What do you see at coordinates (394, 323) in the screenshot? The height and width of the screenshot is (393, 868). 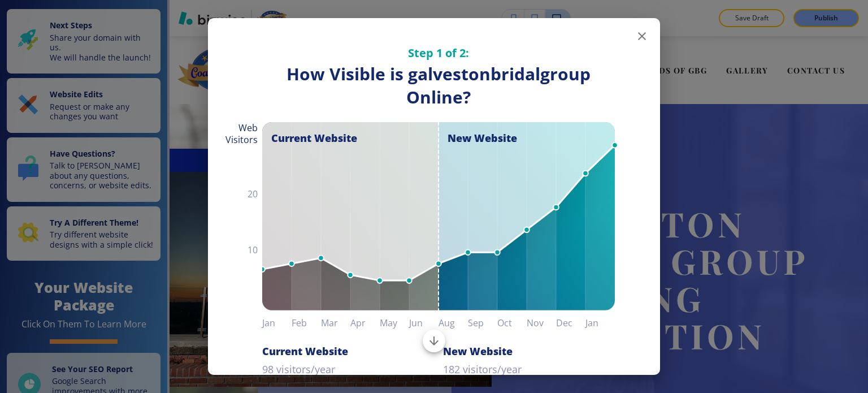 I see `h6: May` at bounding box center [394, 323].